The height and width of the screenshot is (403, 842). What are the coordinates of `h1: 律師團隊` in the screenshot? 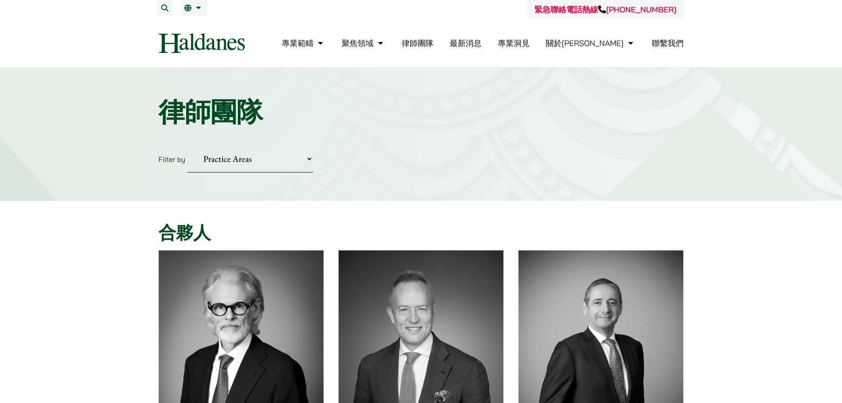 It's located at (421, 112).